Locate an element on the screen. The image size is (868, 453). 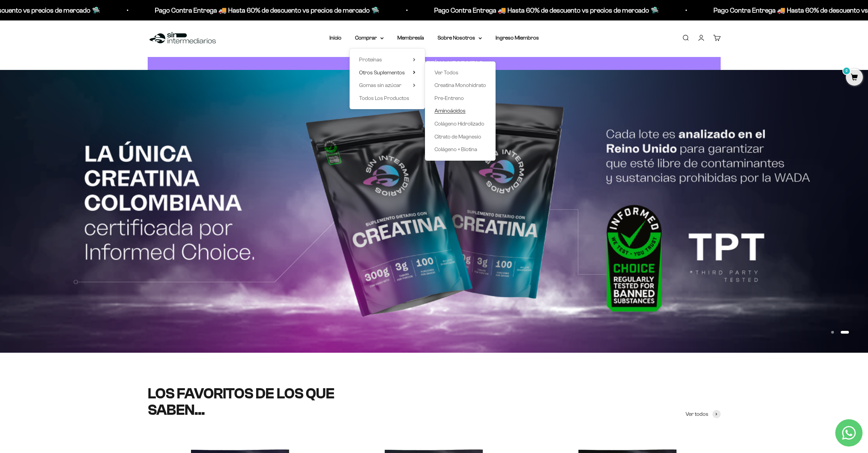
summary: Sobre Nosotros is located at coordinates (460, 38).